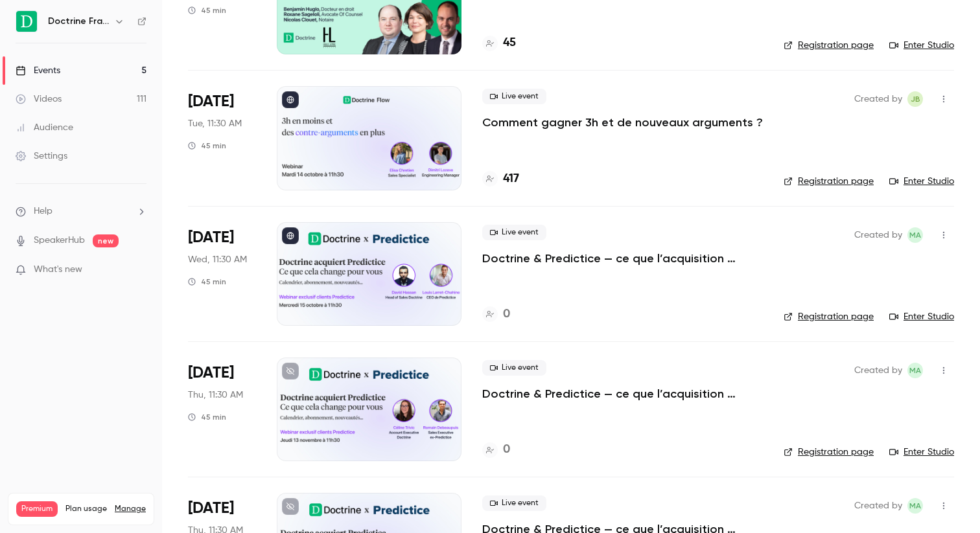 This screenshot has height=533, width=980. I want to click on span: Help, so click(43, 211).